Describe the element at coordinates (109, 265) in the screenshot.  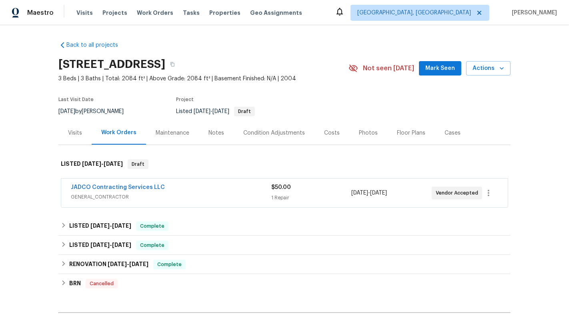
I see `h6: RENOVATION` at that location.